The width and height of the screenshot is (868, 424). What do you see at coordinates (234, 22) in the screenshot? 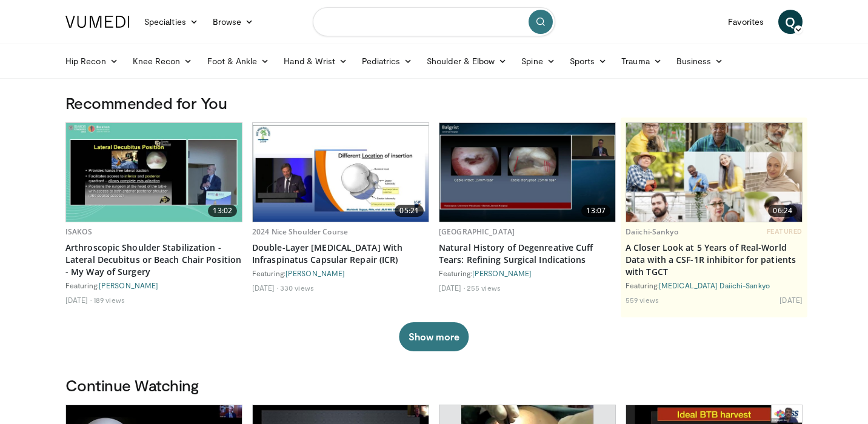
I see `a: Browse` at bounding box center [234, 22].